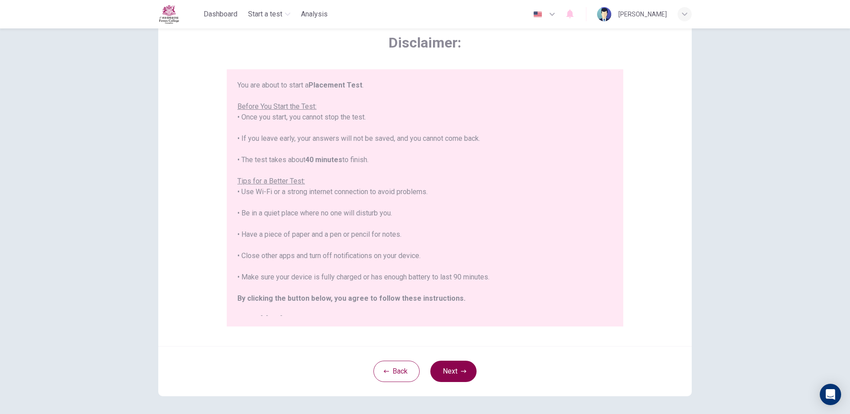  I want to click on span: Analysis, so click(314, 14).